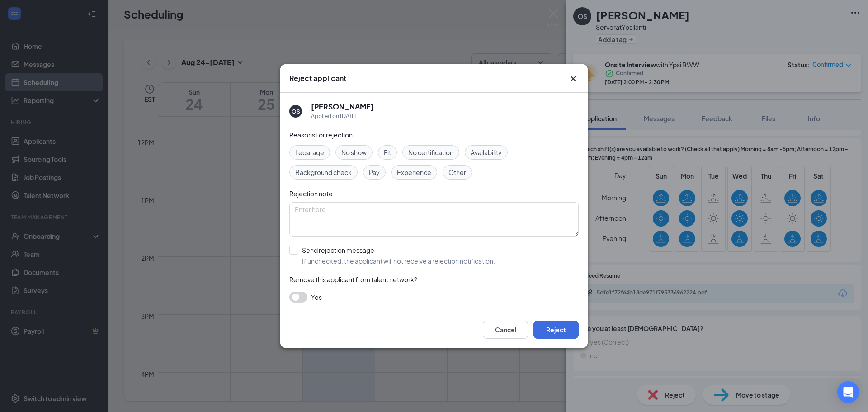 The image size is (868, 412). I want to click on h3: Reject applicant, so click(318, 78).